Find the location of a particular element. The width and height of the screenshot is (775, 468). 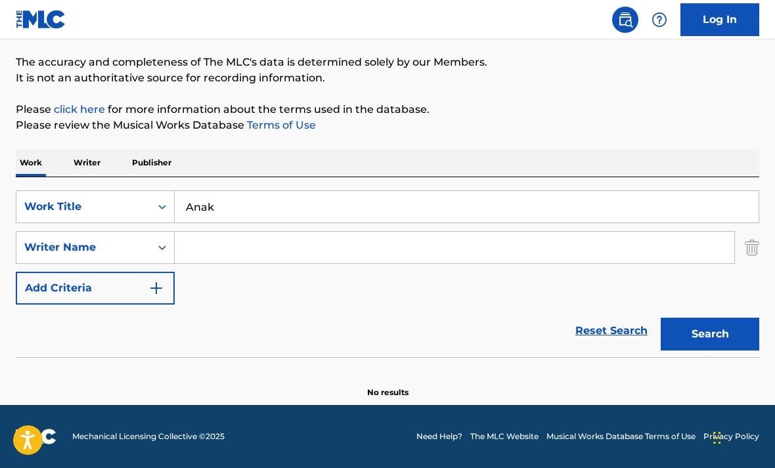

p: It is not an authoritative source for recording information. is located at coordinates (387, 78).